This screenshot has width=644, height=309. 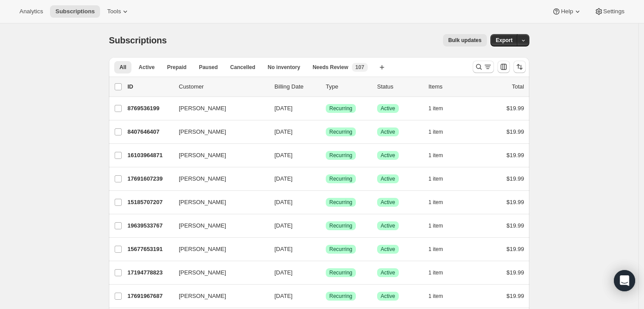 I want to click on span: Prepaid, so click(x=177, y=67).